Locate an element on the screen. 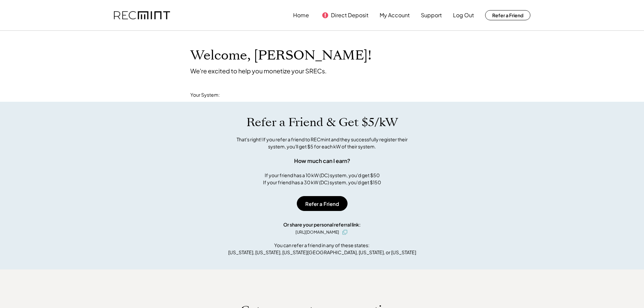  h1: Refer a Friend & Get $5/kW is located at coordinates (322, 122).